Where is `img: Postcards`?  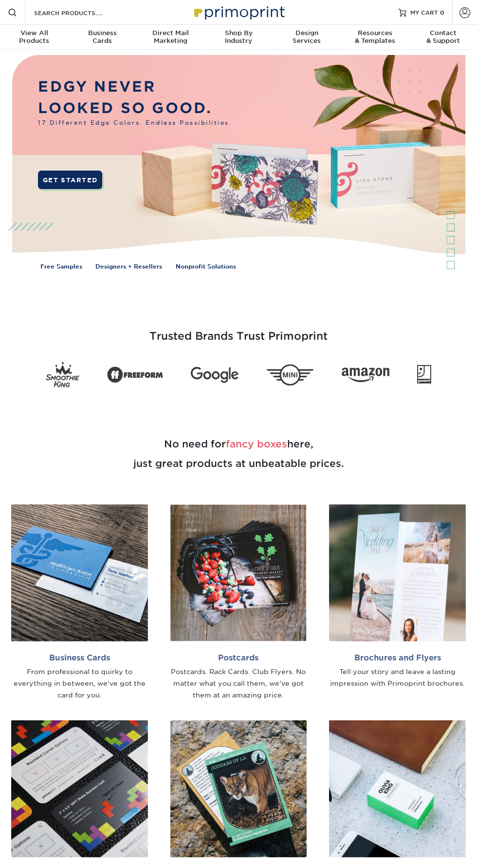 img: Postcards is located at coordinates (238, 572).